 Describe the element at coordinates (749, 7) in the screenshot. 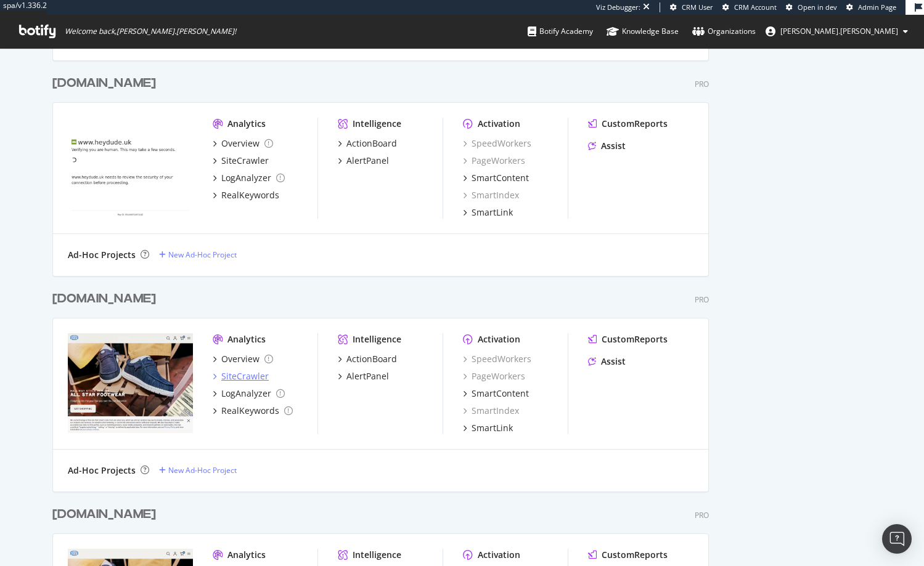

I see `a: CRM Account` at that location.